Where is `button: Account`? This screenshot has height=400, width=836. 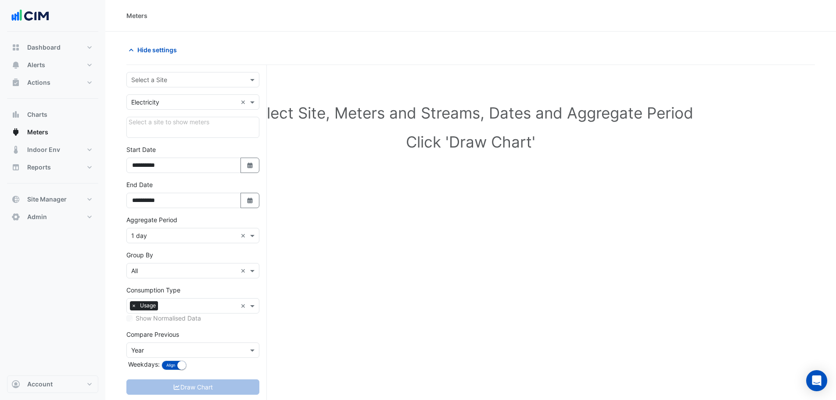
button: Account is located at coordinates (53, 384).